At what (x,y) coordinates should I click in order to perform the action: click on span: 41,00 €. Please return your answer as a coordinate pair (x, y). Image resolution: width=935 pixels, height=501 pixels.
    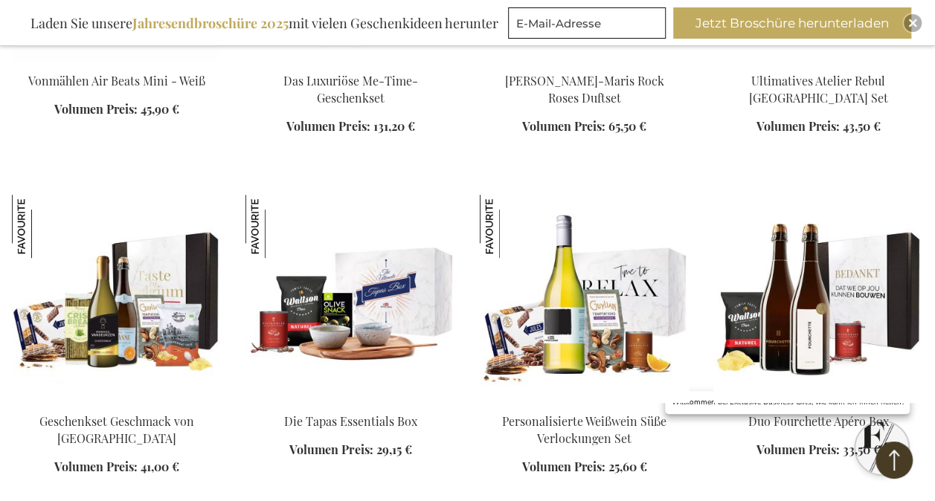
    Looking at the image, I should click on (160, 466).